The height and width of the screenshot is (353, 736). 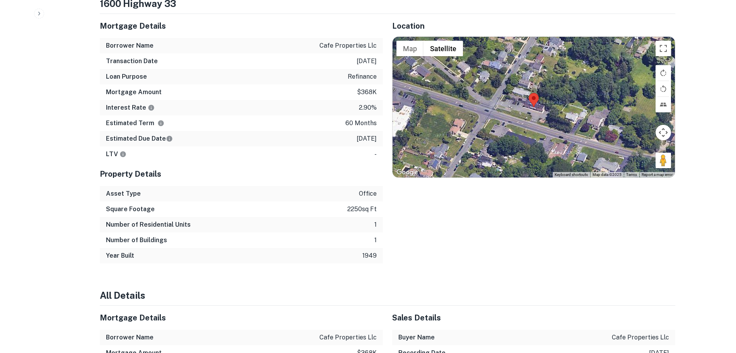 I want to click on img: Google, so click(x=408, y=172).